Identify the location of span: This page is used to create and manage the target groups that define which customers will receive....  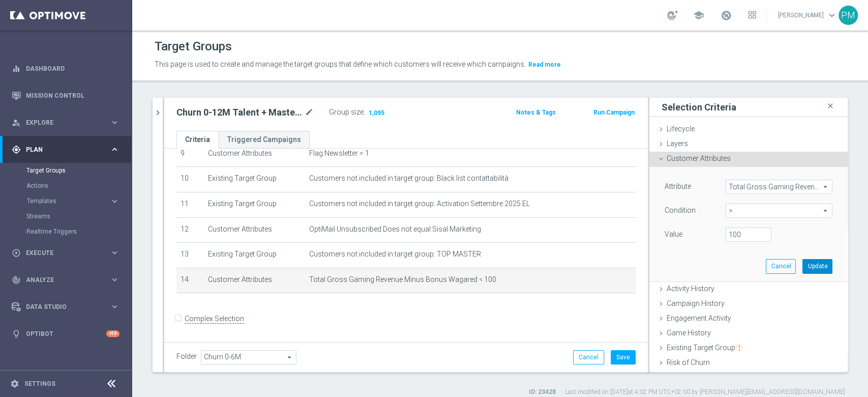
(340, 64).